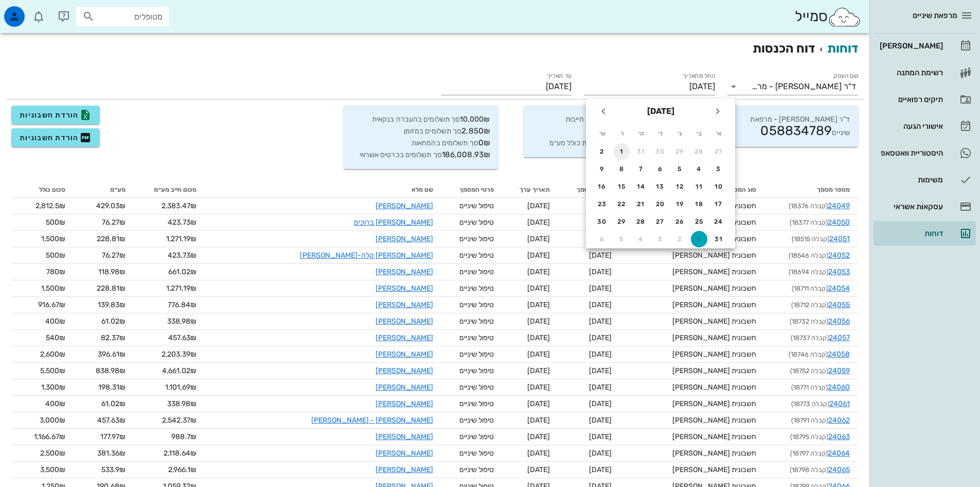  Describe the element at coordinates (181, 239) in the screenshot. I see `span: 1,271.19₪` at that location.